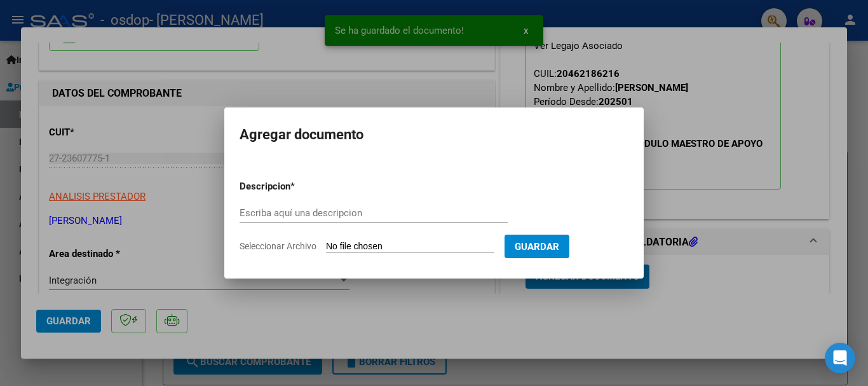 The image size is (868, 386). I want to click on div: Open Intercom Messenger, so click(840, 358).